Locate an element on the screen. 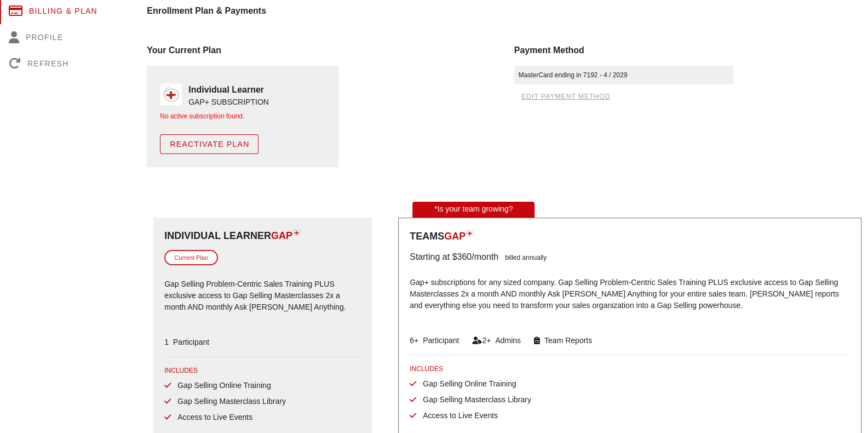  div: Starting at $360 is located at coordinates (440, 257).